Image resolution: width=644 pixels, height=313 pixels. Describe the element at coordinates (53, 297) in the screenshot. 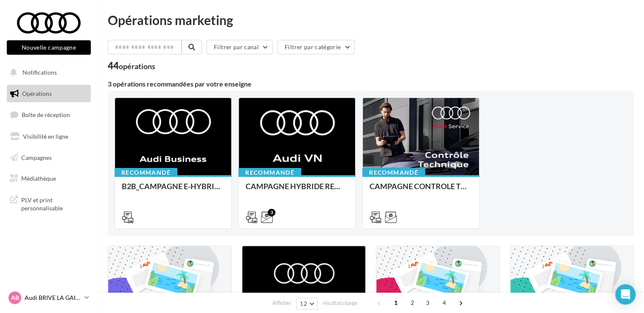

I see `p: Audi BRIVE LA GAILLARDE` at that location.